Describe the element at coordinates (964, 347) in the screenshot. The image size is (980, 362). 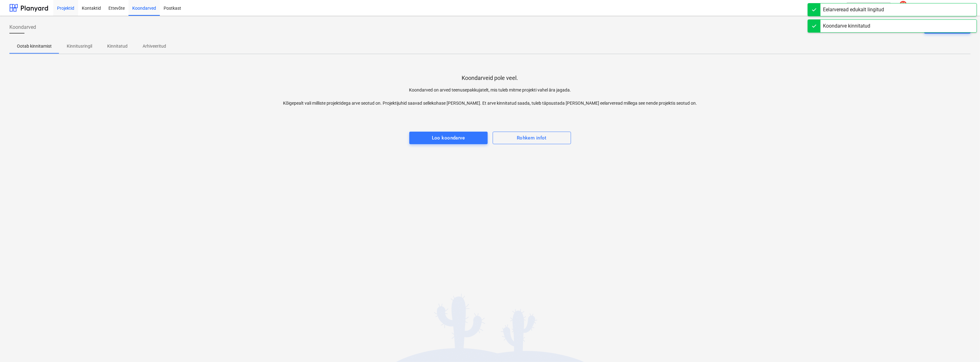
I see `div: Vestlusvidin` at that location.